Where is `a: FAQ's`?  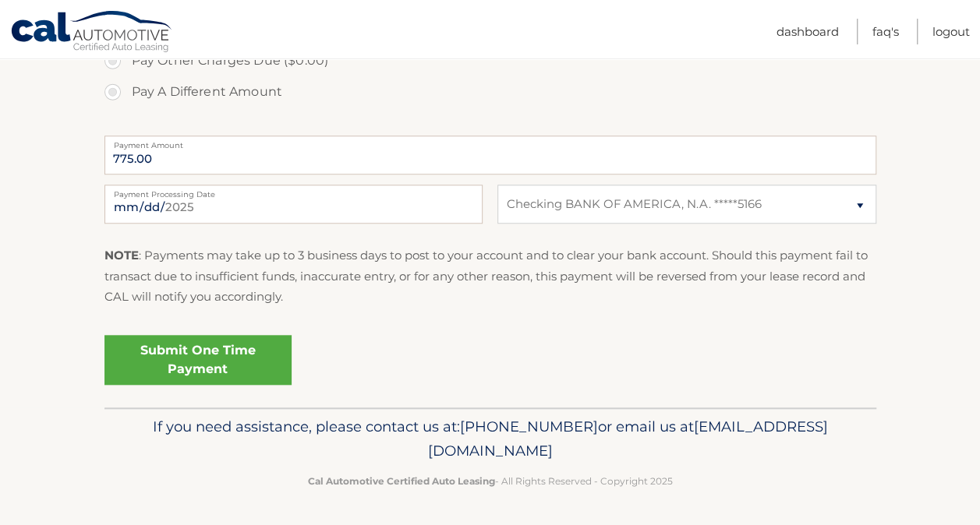 a: FAQ's is located at coordinates (885, 31).